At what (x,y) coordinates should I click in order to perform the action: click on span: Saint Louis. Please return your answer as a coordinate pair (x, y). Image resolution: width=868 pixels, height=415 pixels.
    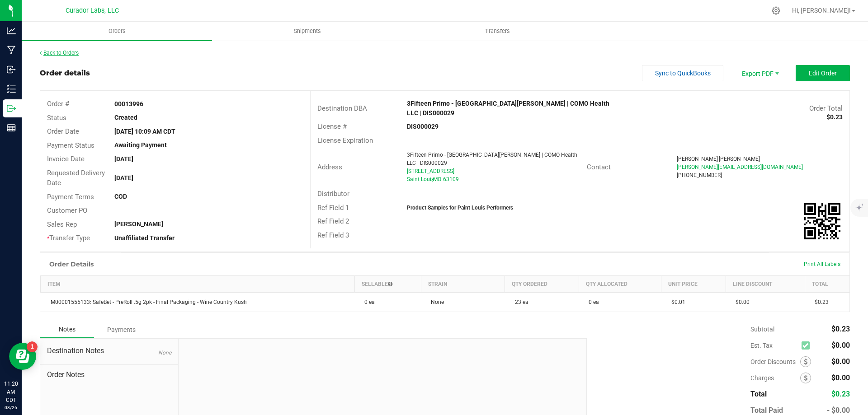
    Looking at the image, I should click on (420, 179).